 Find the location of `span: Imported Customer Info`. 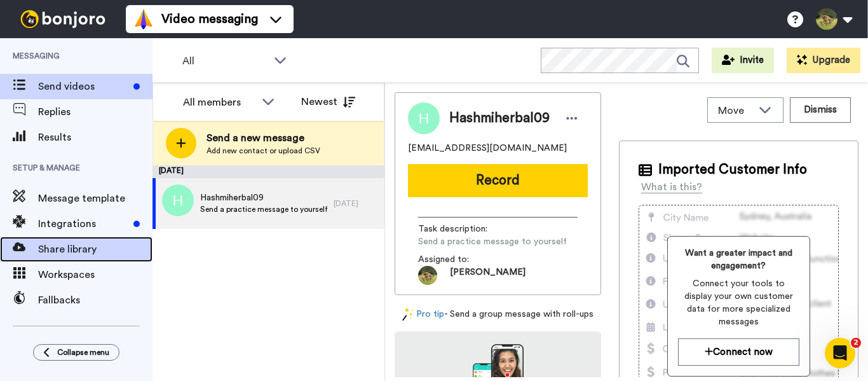

span: Imported Customer Info is located at coordinates (733, 170).